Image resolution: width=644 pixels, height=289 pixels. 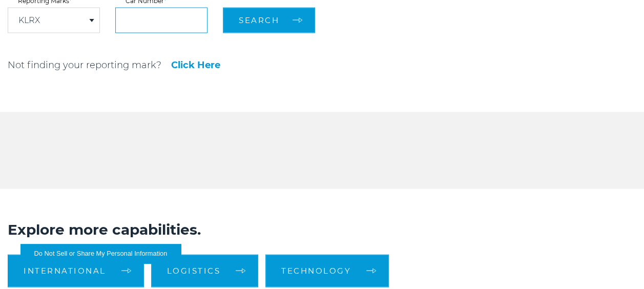 What do you see at coordinates (316, 271) in the screenshot?
I see `span: Technology` at bounding box center [316, 271].